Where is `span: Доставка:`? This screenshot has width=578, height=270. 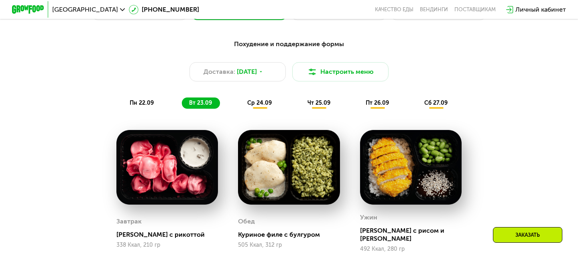 span: Доставка: is located at coordinates (219, 72).